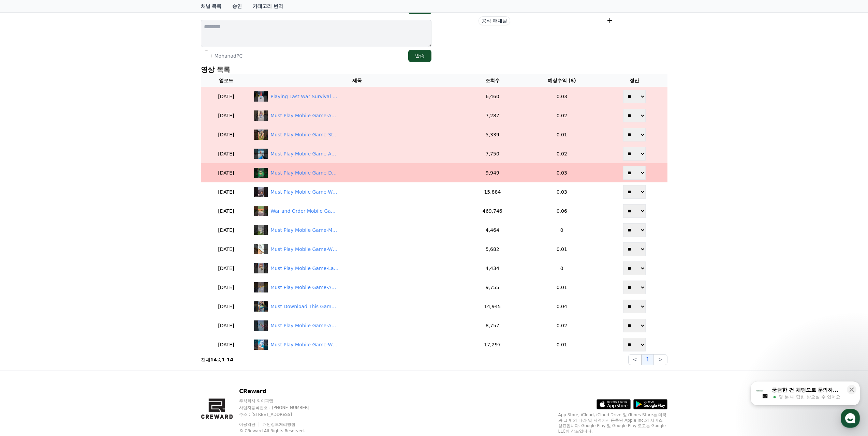  I want to click on p: CReward, so click(299, 392).